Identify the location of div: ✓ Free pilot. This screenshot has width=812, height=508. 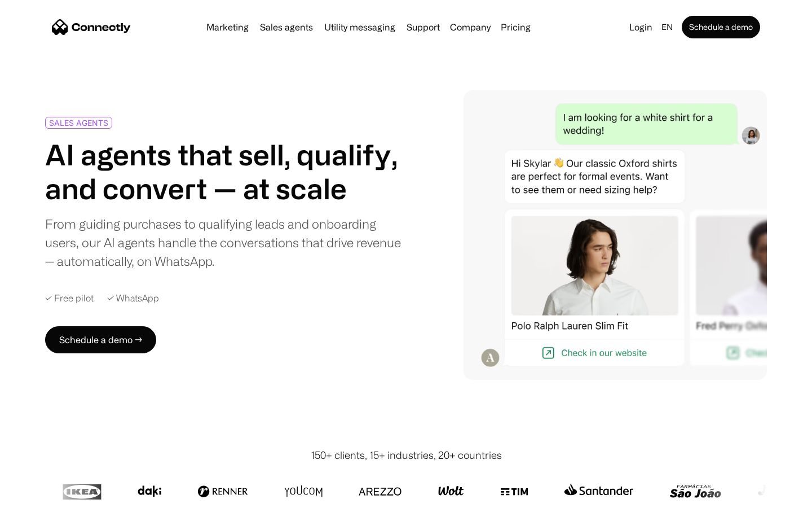
(69, 298).